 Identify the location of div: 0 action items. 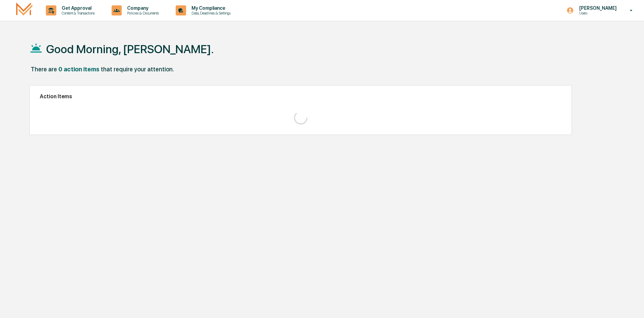
(79, 69).